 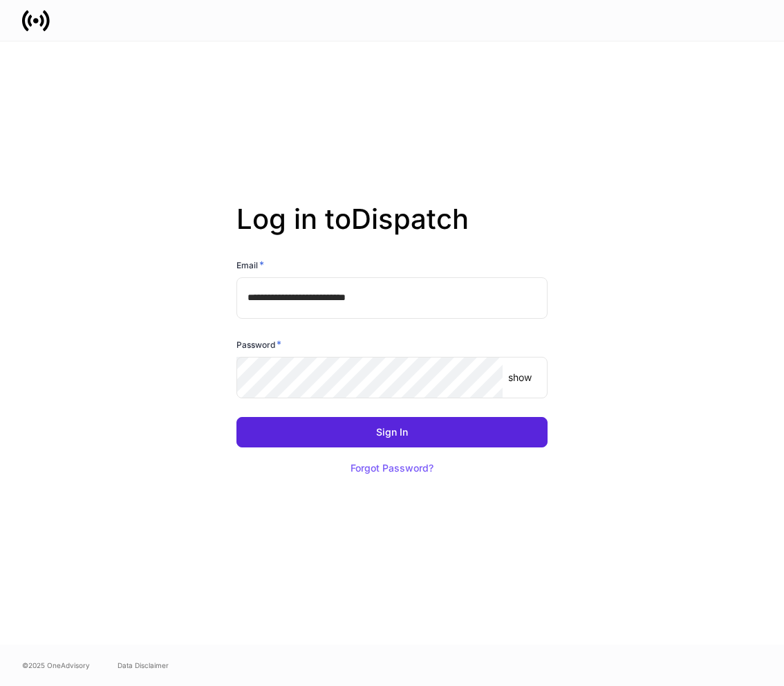 I want to click on div: Sign In, so click(x=392, y=432).